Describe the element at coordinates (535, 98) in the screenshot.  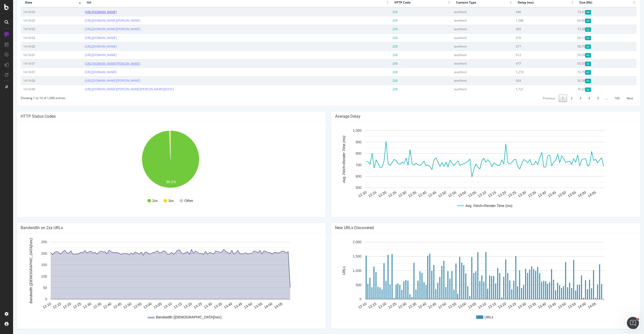
I see `a: Previous` at that location.